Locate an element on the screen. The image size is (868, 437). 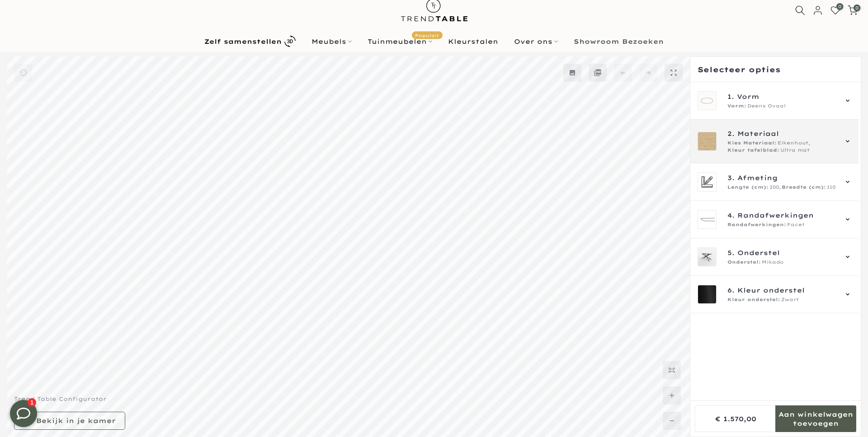
a: Meubels is located at coordinates (332, 42).